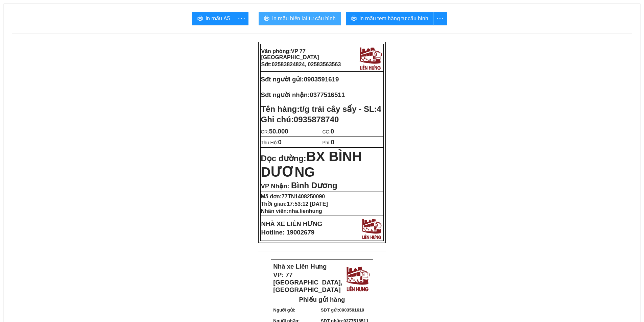  I want to click on button: printerIn mẫu A5, so click(214, 19).